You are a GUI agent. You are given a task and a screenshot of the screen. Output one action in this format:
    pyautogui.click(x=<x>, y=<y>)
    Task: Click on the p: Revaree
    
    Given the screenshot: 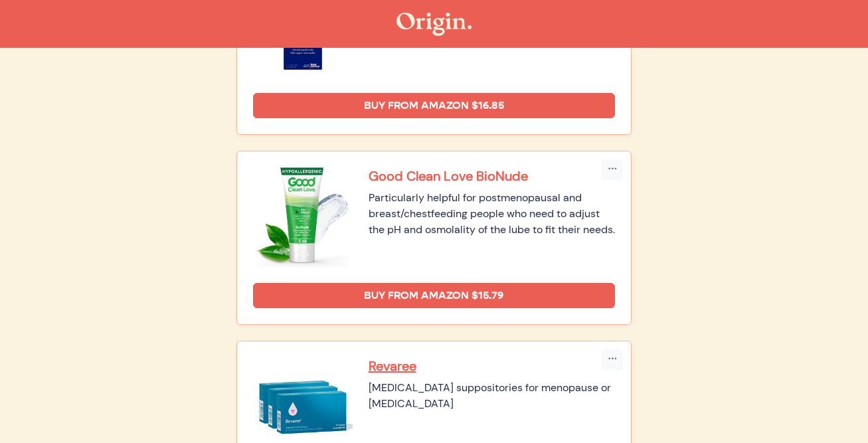 What is the action you would take?
    pyautogui.click(x=492, y=366)
    